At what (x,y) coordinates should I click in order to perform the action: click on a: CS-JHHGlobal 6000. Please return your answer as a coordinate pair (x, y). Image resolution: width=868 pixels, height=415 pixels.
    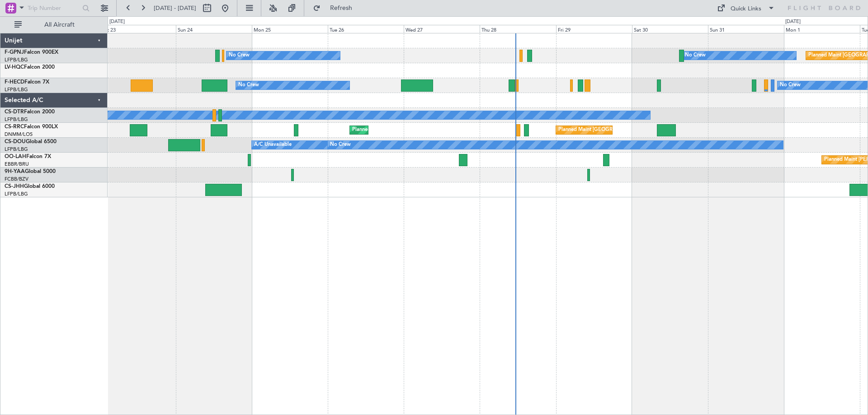
    Looking at the image, I should click on (29, 186).